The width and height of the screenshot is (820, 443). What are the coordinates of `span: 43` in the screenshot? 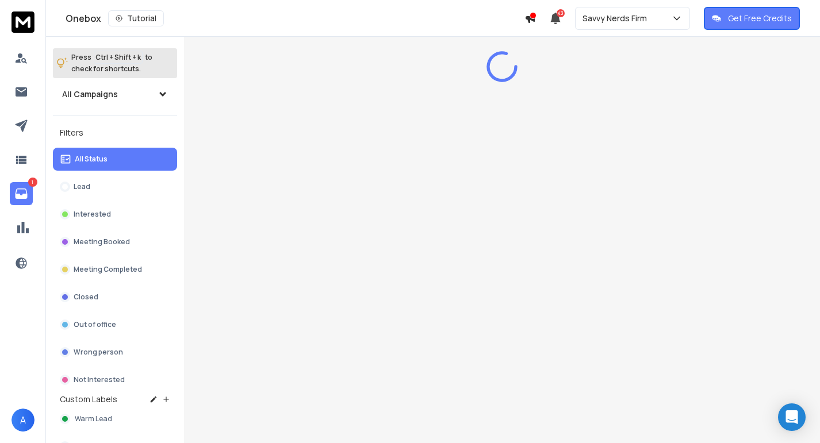 It's located at (561, 13).